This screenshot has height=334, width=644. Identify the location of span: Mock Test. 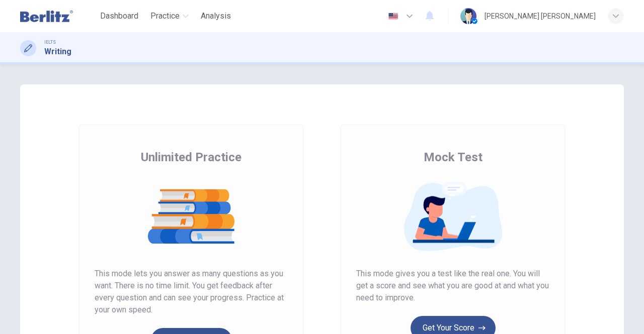
(452, 157).